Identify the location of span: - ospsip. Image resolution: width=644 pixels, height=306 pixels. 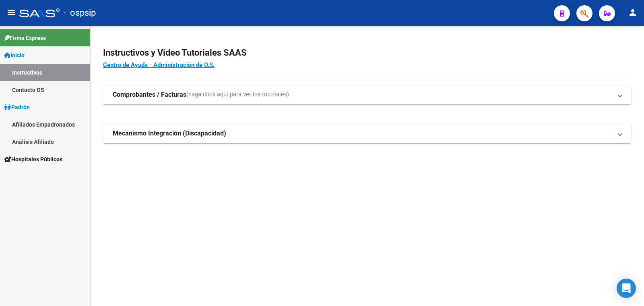
(79, 13).